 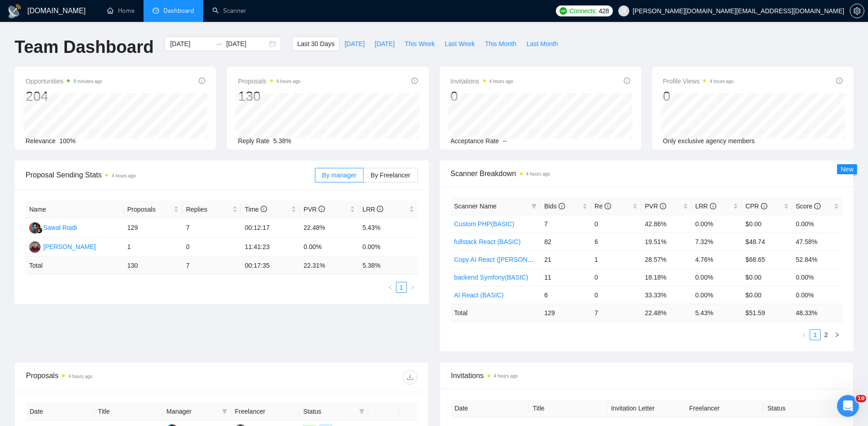 What do you see at coordinates (153, 209) in the screenshot?
I see `th: Proposals` at bounding box center [153, 209].